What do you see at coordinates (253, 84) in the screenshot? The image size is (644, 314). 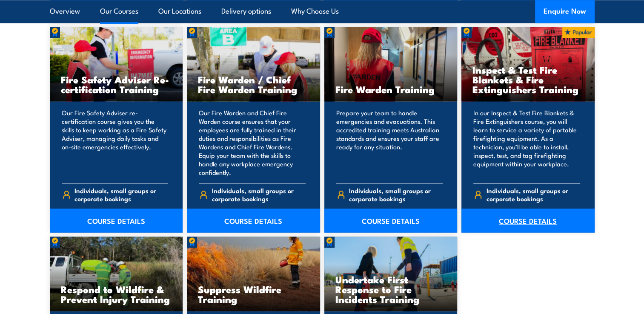 I see `h3: Fire Warden / Chief Fire Warden Training` at bounding box center [253, 84].